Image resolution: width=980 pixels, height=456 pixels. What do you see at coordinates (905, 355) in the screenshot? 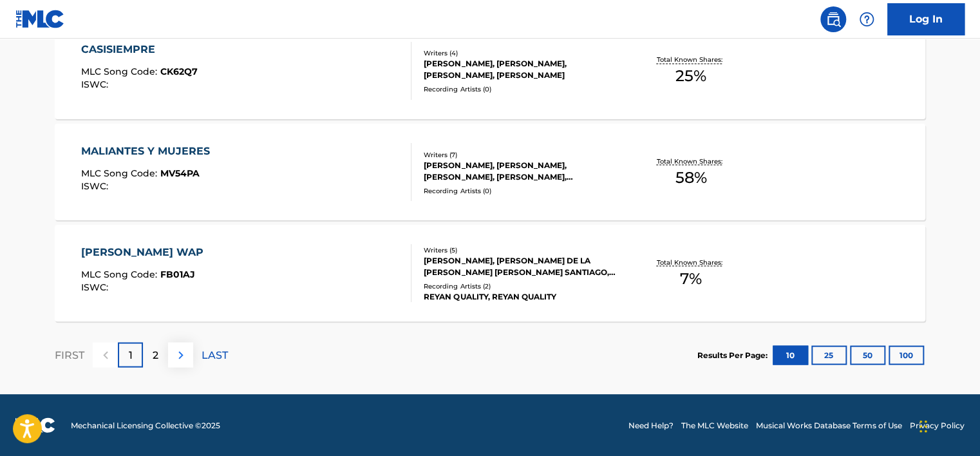
I see `button: 100` at bounding box center [905, 355].